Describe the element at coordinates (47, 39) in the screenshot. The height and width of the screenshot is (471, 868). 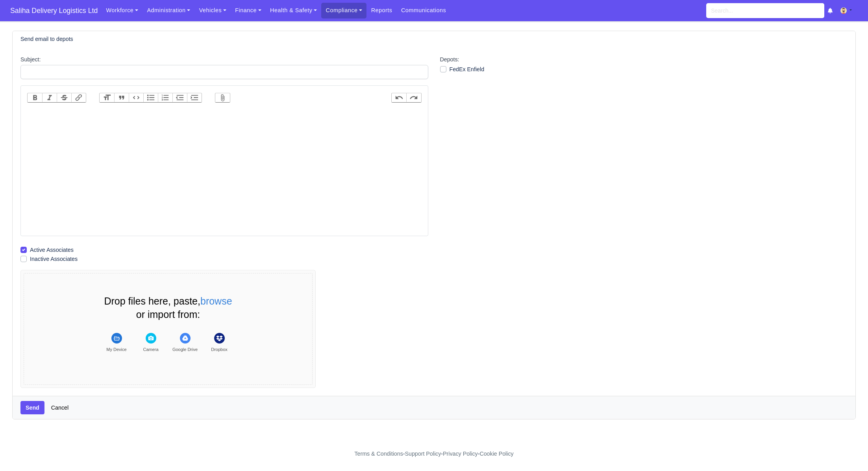
I see `h6: Send email to depots` at that location.